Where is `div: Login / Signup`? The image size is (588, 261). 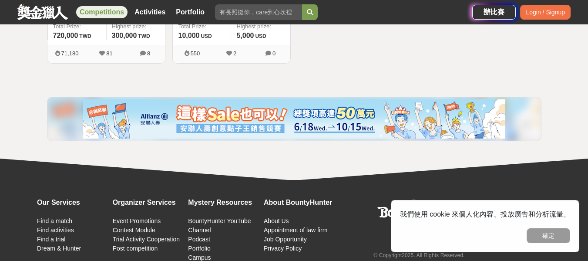
div: Login / Signup is located at coordinates (546, 12).